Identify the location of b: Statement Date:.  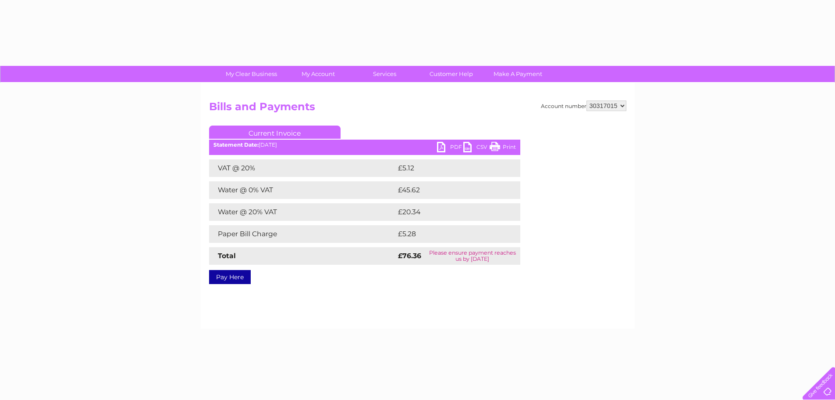
(236, 144).